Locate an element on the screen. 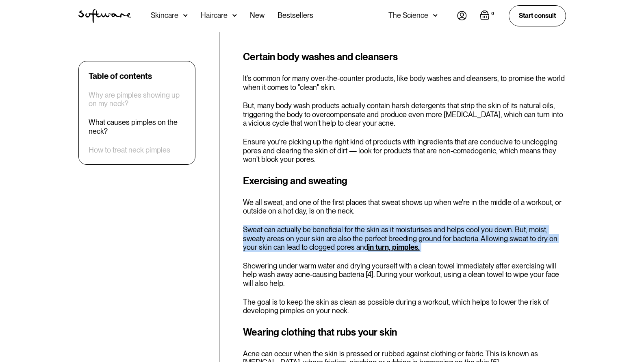 This screenshot has width=644, height=362. h3: Certain body washes and cleansers is located at coordinates (404, 57).